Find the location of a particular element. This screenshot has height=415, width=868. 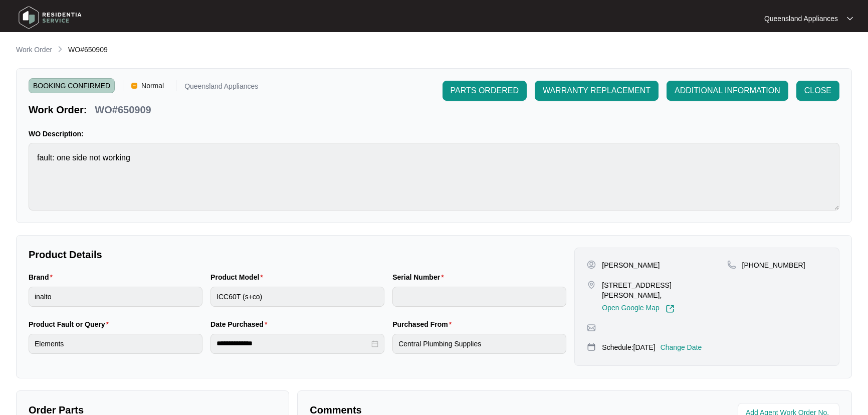

p: Product Details is located at coordinates (297, 255).